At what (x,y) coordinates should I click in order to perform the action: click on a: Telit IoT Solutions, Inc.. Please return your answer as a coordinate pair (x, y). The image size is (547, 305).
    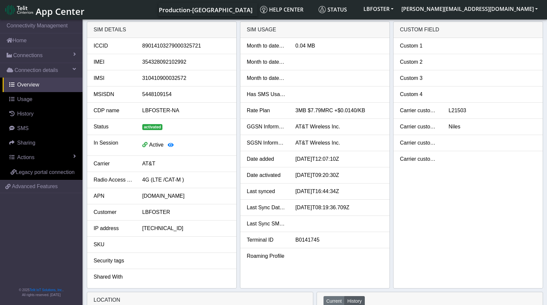
    Looking at the image, I should click on (46, 290).